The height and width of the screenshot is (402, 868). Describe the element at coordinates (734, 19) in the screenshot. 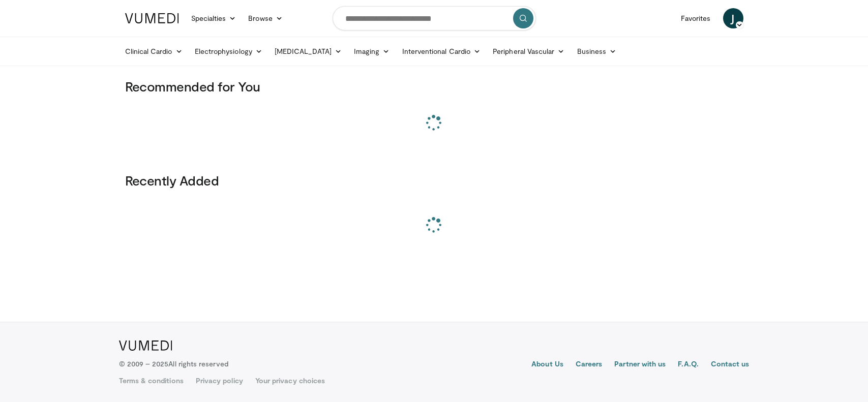

I see `span: J` at that location.